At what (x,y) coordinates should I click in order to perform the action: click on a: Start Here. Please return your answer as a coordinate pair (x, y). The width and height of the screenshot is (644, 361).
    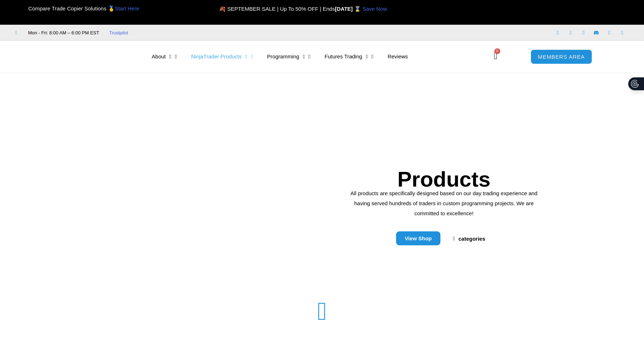
    Looking at the image, I should click on (127, 8).